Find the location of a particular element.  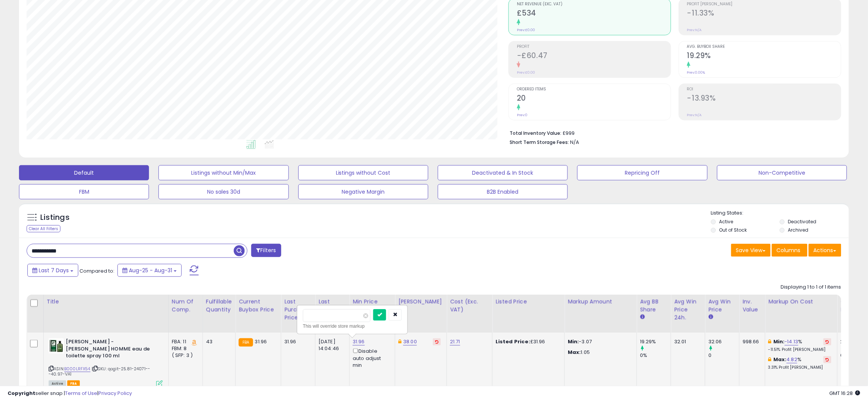

h2: -£60.47 is located at coordinates (593, 56).